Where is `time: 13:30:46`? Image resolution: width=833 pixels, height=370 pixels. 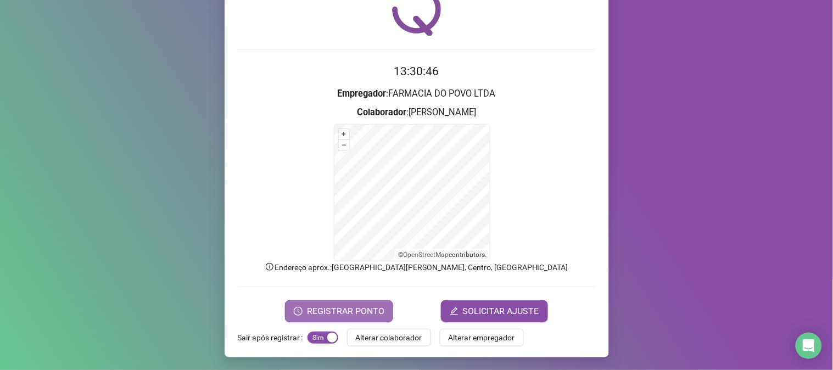 time: 13:30:46 is located at coordinates (417, 71).